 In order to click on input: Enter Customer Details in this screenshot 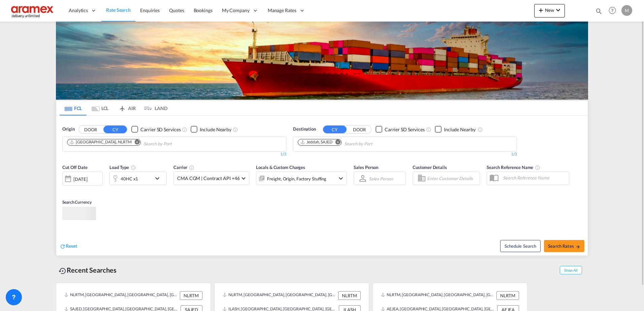, I will do `click(453, 178)`.